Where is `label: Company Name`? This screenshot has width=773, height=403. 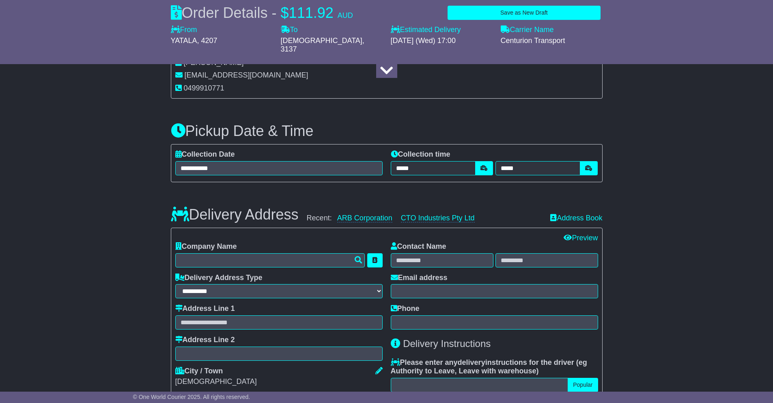 label: Company Name is located at coordinates (206, 247).